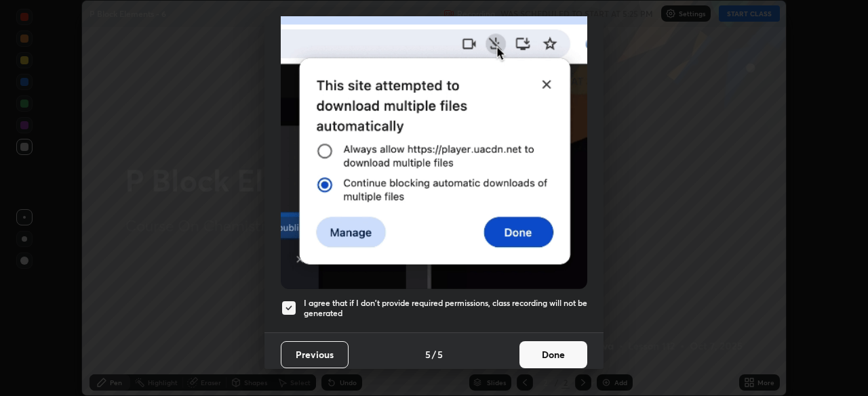  What do you see at coordinates (315, 355) in the screenshot?
I see `button: Previous` at bounding box center [315, 355].